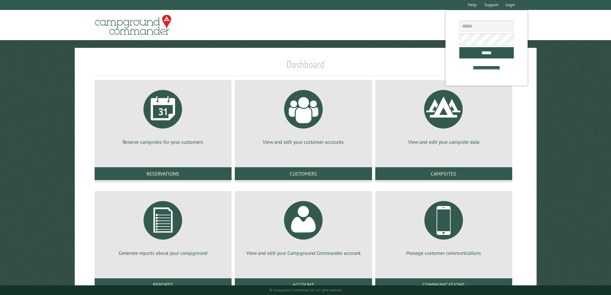  What do you see at coordinates (444, 285) in the screenshot?
I see `a: Communications` at bounding box center [444, 285].